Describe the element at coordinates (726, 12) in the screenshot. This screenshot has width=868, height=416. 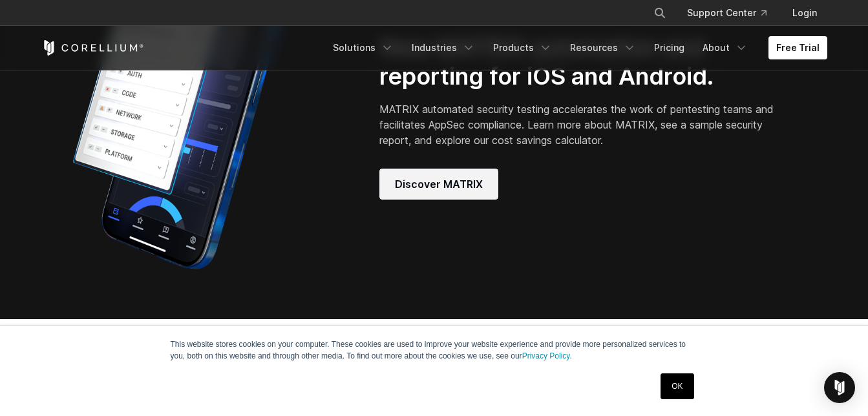
I see `a: Support Center` at that location.